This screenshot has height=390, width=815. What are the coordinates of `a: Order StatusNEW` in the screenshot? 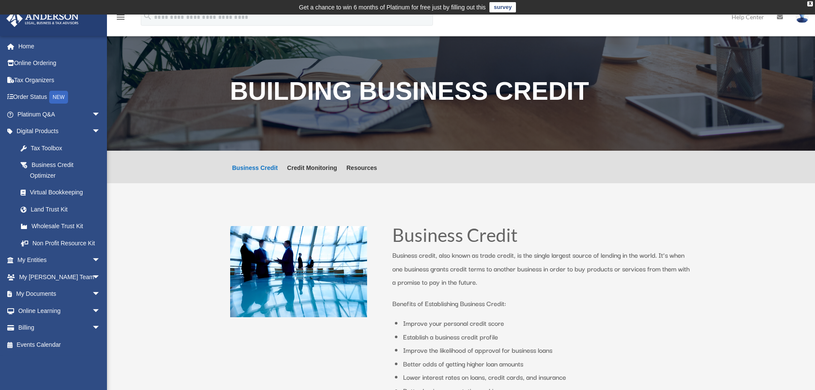 It's located at (59, 97).